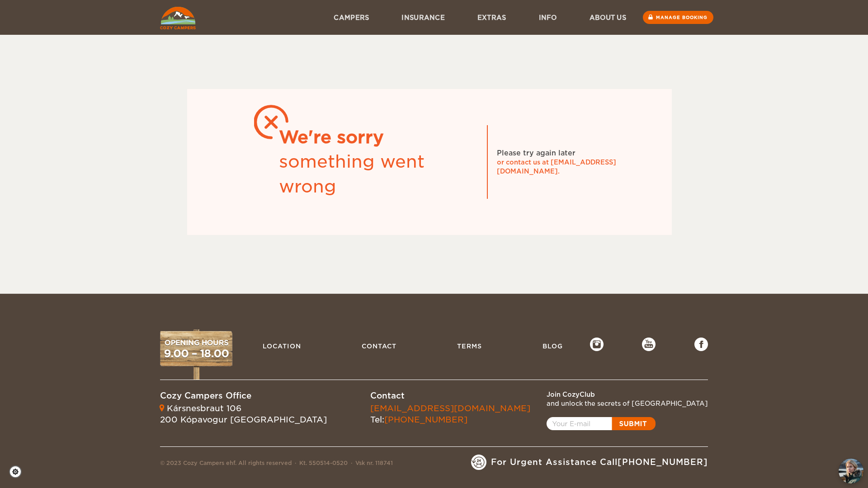 The width and height of the screenshot is (868, 488). I want to click on a: Blog, so click(552, 346).